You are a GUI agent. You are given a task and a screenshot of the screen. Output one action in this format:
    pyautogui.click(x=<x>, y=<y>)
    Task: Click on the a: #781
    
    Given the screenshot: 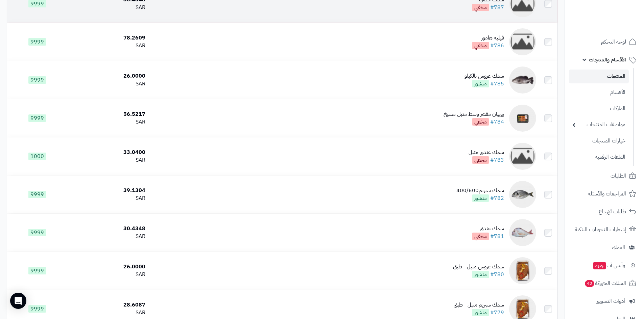 What is the action you would take?
    pyautogui.click(x=497, y=236)
    